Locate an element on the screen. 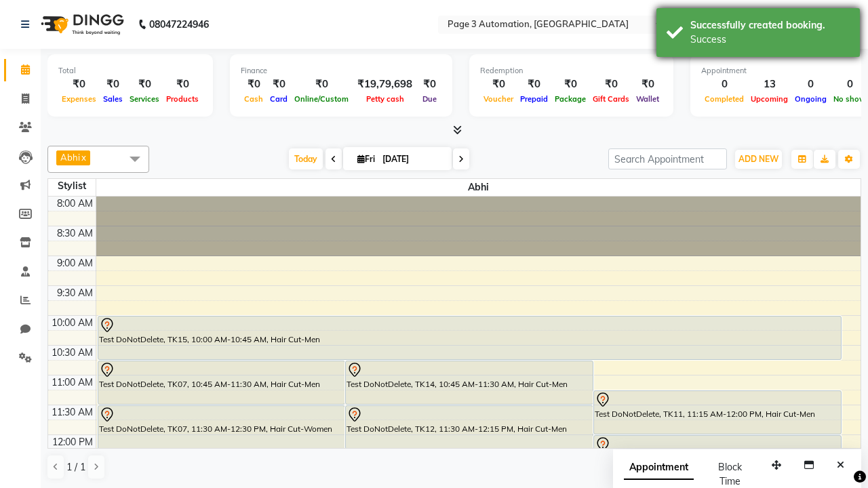  span: Services is located at coordinates (144, 99).